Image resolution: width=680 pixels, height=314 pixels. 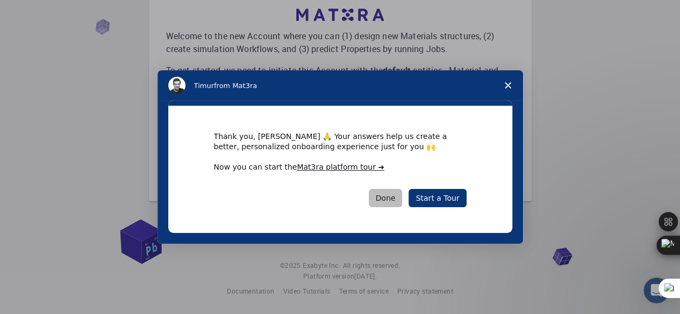 What do you see at coordinates (340, 167) in the screenshot?
I see `a: Mat3ra platform tour ➜` at bounding box center [340, 167].